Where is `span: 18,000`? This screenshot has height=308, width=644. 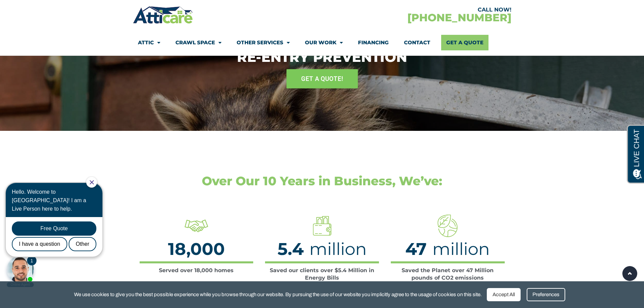
span: 18,000 is located at coordinates (196, 248).